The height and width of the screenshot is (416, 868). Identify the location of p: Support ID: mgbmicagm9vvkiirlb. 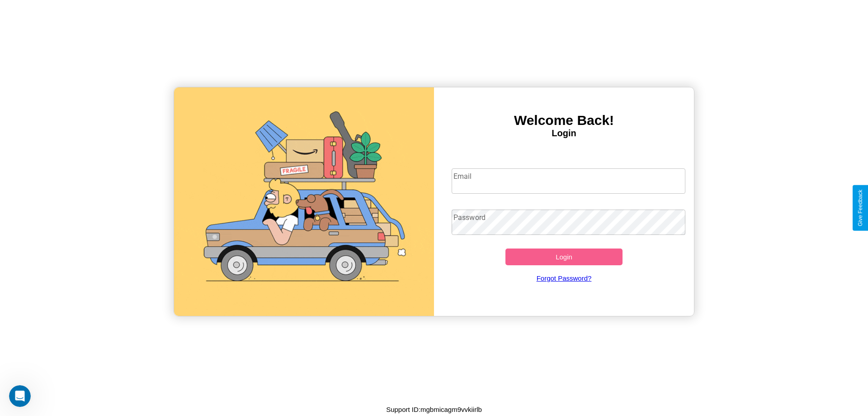
(434, 410).